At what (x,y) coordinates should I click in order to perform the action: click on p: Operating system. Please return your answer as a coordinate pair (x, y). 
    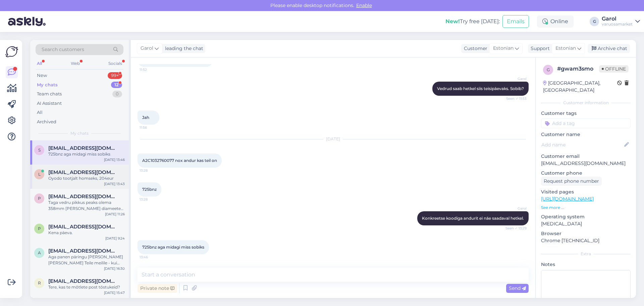
    Looking at the image, I should click on (586, 217).